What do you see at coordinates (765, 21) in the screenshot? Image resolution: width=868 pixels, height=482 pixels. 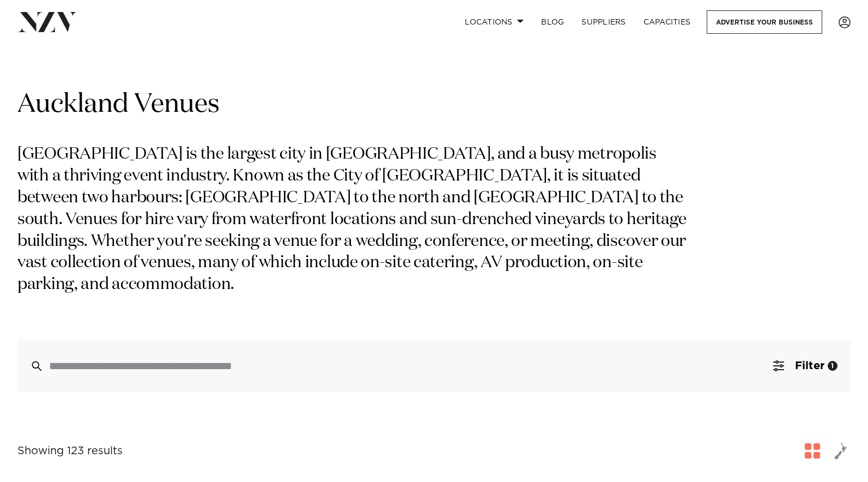 I see `a: Advertise your business` at bounding box center [765, 21].